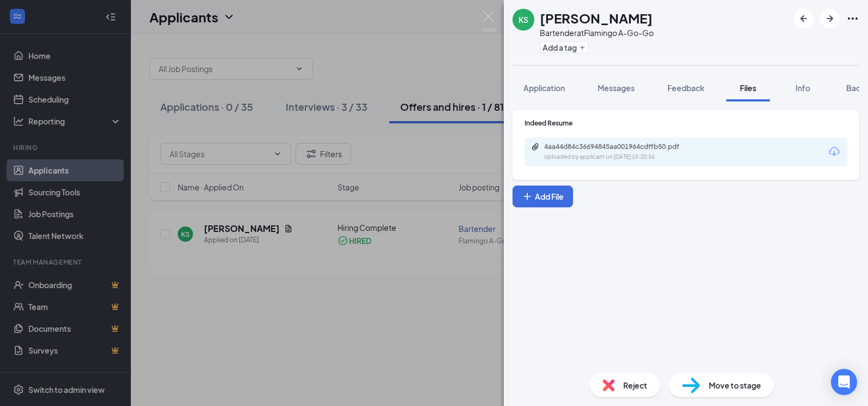 The width and height of the screenshot is (868, 406). Describe the element at coordinates (596, 33) in the screenshot. I see `div: Bartender at Flamingo A-Go-Go` at that location.